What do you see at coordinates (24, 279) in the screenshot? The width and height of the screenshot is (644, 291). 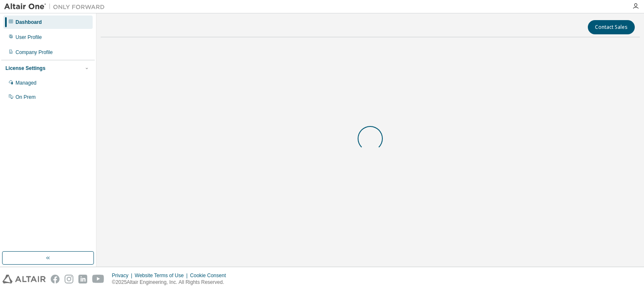 I see `img: altair_logo.svg` at bounding box center [24, 279].